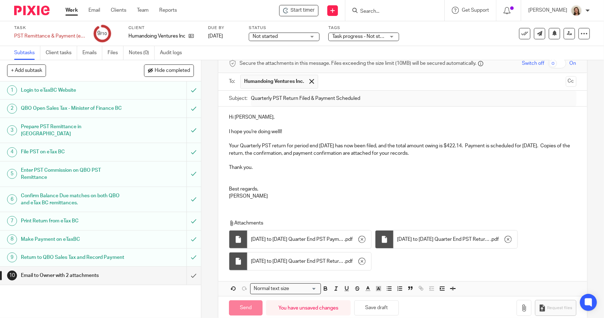 Image resolution: width=604 pixels, height=318 pixels. I want to click on input: Search, so click(391, 12).